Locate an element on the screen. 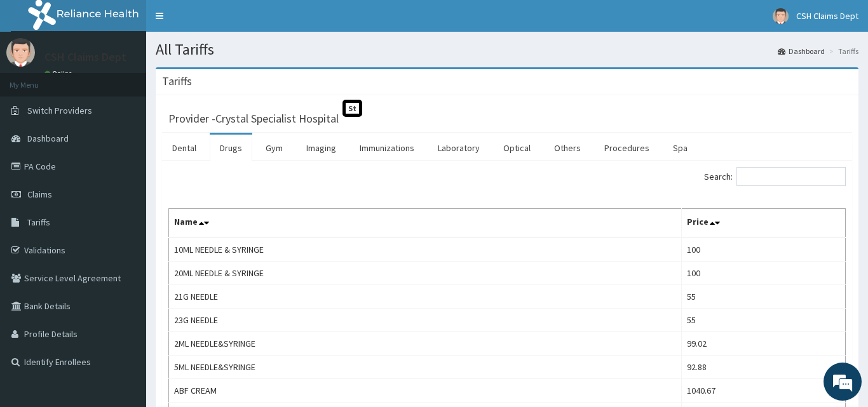  span: St is located at coordinates (352, 108).